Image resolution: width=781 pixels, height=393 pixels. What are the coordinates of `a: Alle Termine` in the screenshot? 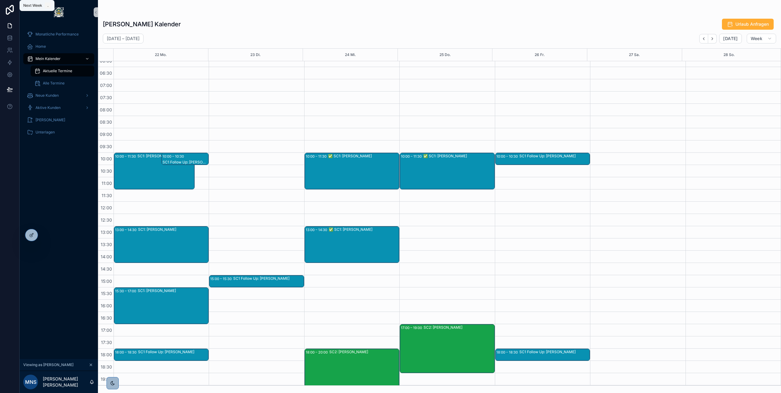 It's located at (62, 83).